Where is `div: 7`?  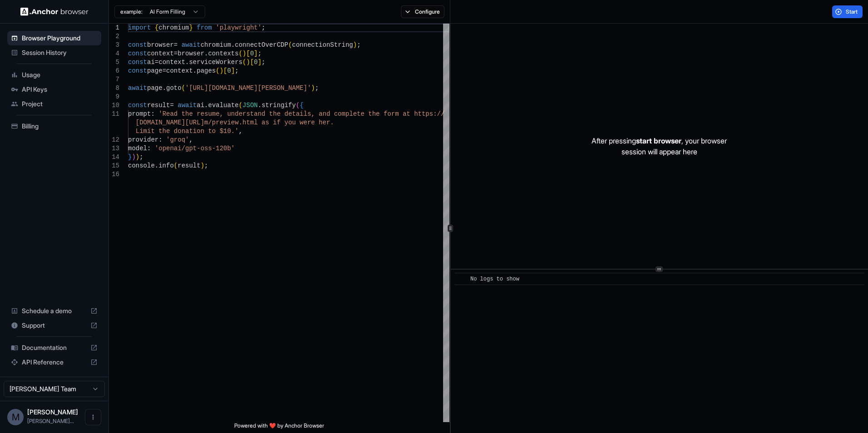
div: 7 is located at coordinates (114, 80).